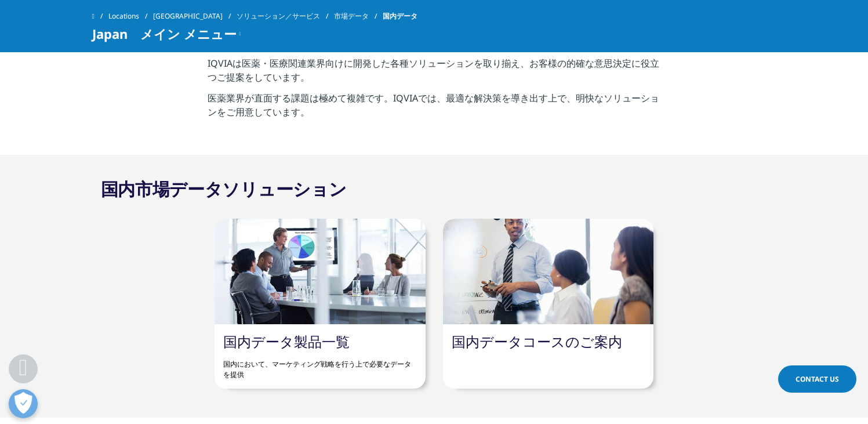  Describe the element at coordinates (358, 17) in the screenshot. I see `a: 市場データ` at that location.